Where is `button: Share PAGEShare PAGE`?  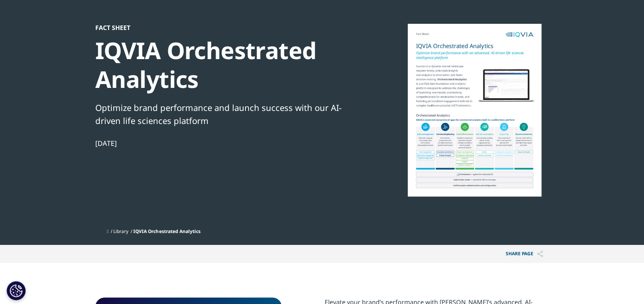
button: Share PAGEShare PAGE is located at coordinates (524, 254).